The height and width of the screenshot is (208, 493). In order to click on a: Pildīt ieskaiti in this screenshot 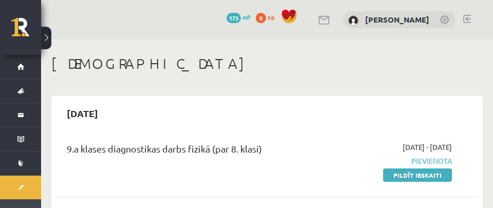, I will do `click(417, 175)`.